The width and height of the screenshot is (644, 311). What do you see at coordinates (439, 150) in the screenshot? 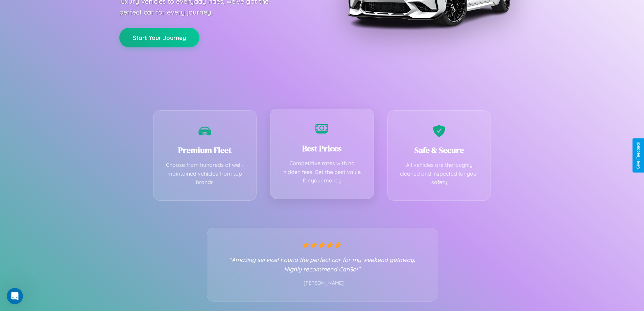
I see `h3: Safe & Secure` at bounding box center [439, 150].